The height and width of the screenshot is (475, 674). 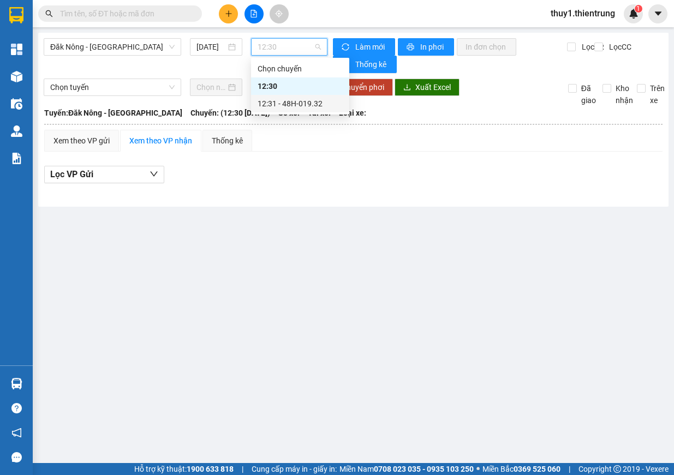 I want to click on span: Đã giao, so click(x=588, y=94).